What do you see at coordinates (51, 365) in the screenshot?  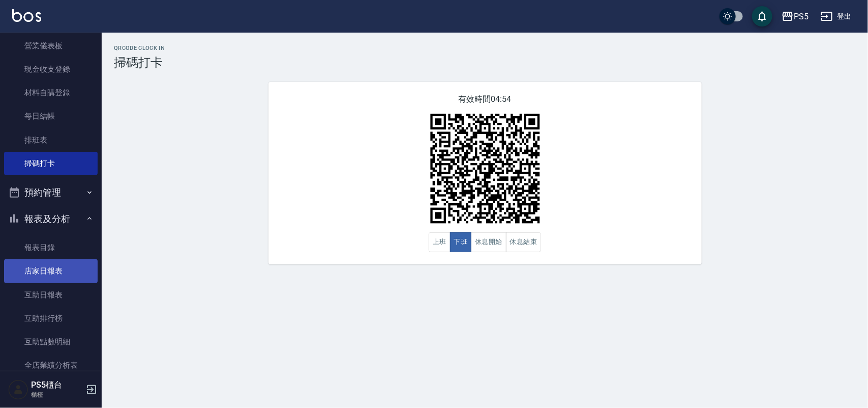 I see `a: 全店業績分析表` at bounding box center [51, 365].